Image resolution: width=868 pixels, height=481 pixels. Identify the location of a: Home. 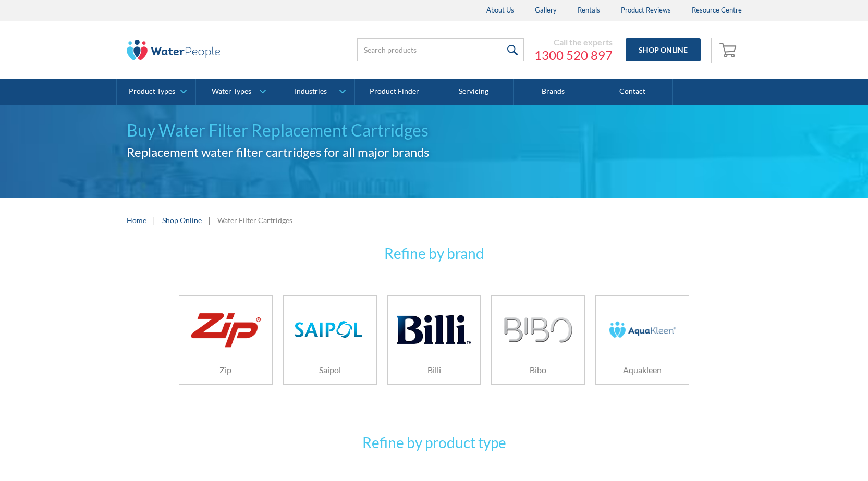
(136, 220).